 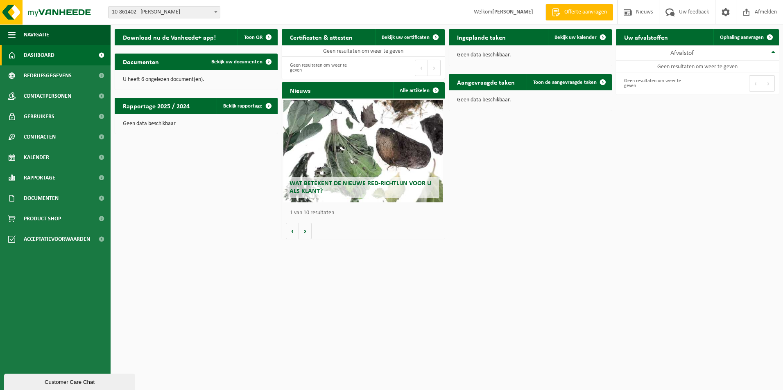 What do you see at coordinates (365, 213) in the screenshot?
I see `p: 1 van 10 resultaten` at bounding box center [365, 213].